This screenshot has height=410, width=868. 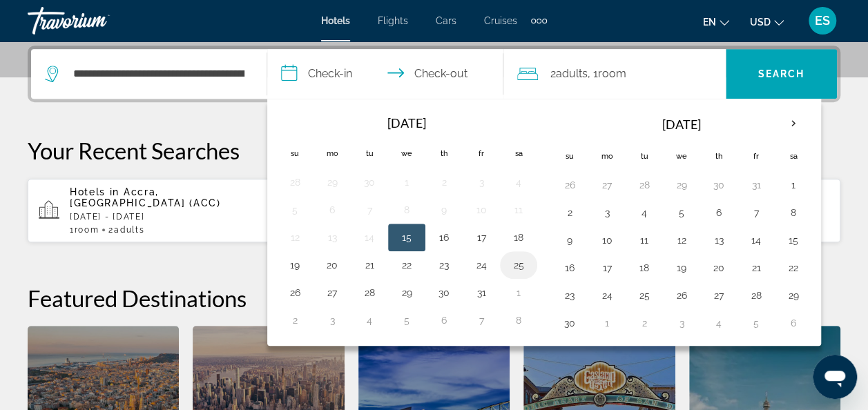 I want to click on button: Day 23, so click(x=570, y=295).